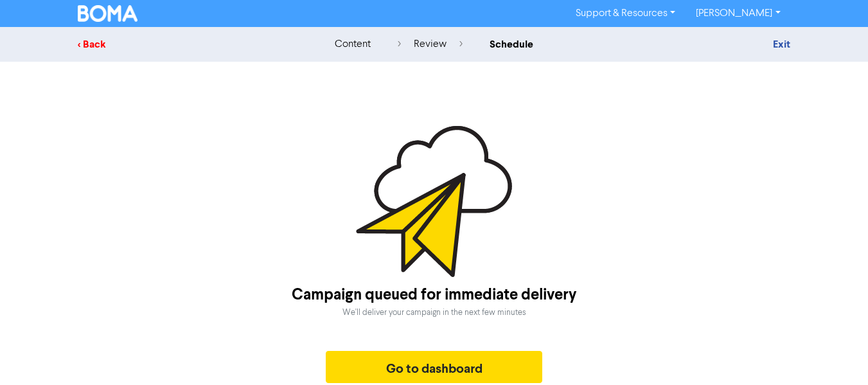 The width and height of the screenshot is (868, 385). Describe the element at coordinates (781, 45) in the screenshot. I see `a: Exit` at that location.